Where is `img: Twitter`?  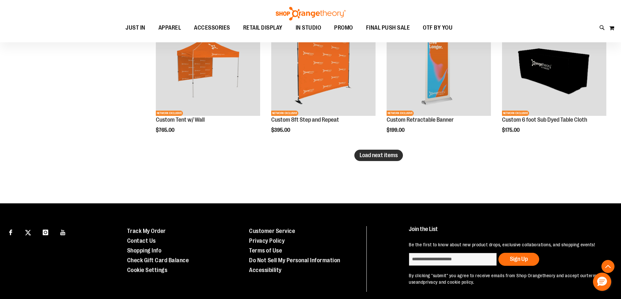 img: Twitter is located at coordinates (28, 233).